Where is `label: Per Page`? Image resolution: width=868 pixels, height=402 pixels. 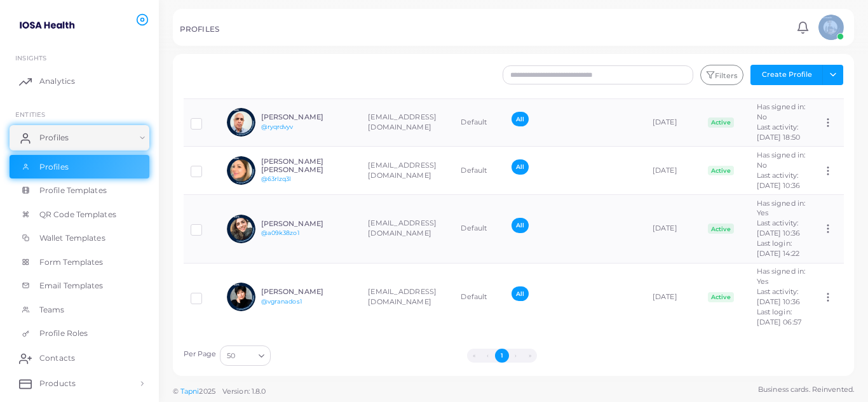 label: Per Page is located at coordinates (200, 354).